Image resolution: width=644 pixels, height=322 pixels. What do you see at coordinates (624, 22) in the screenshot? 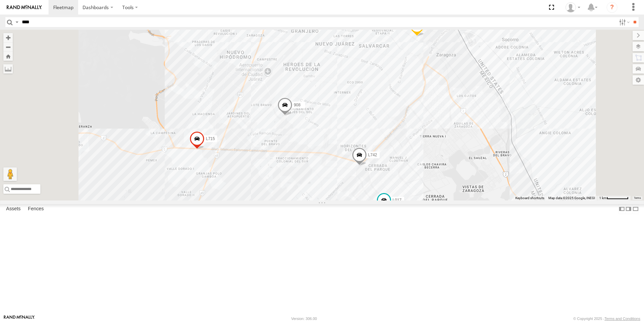
I see `label: Search Filter Options` at bounding box center [624, 22].